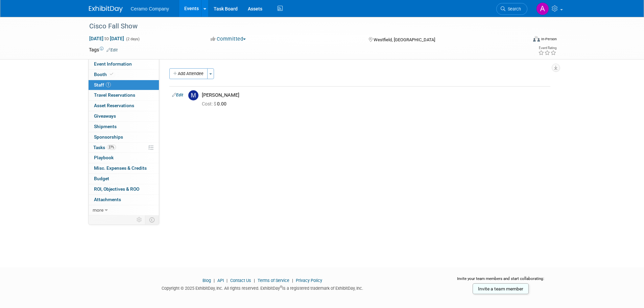 The width and height of the screenshot is (644, 308). I want to click on button: Add Attendee, so click(188, 74).